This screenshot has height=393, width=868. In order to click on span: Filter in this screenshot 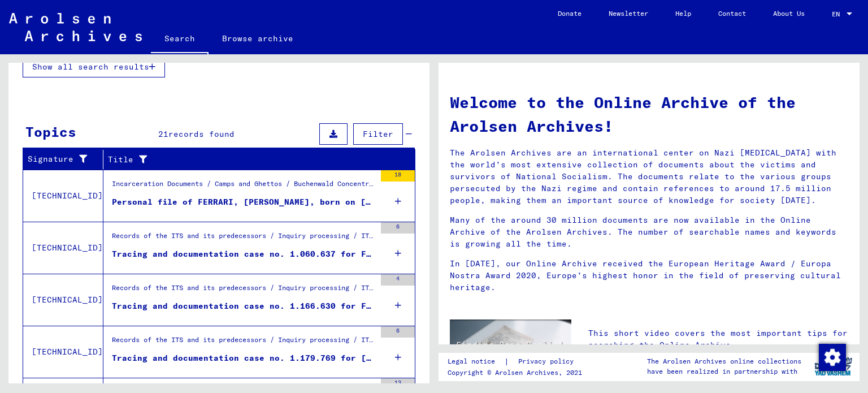, I will do `click(378, 134)`.